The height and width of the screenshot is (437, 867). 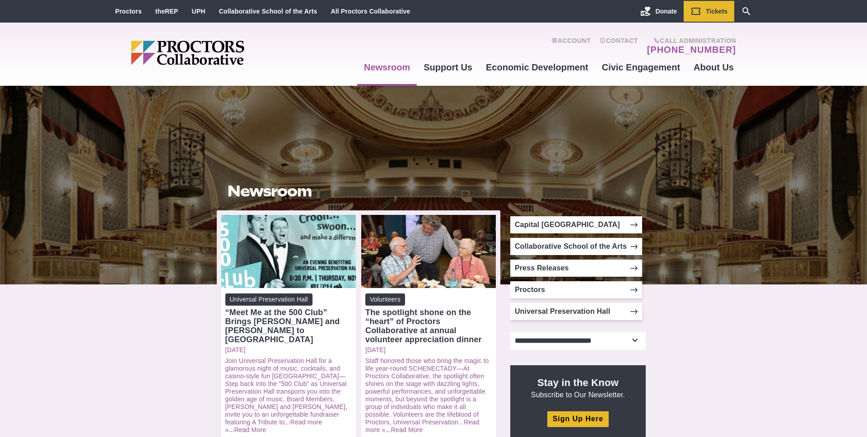 I want to click on a: Economic Development, so click(x=537, y=67).